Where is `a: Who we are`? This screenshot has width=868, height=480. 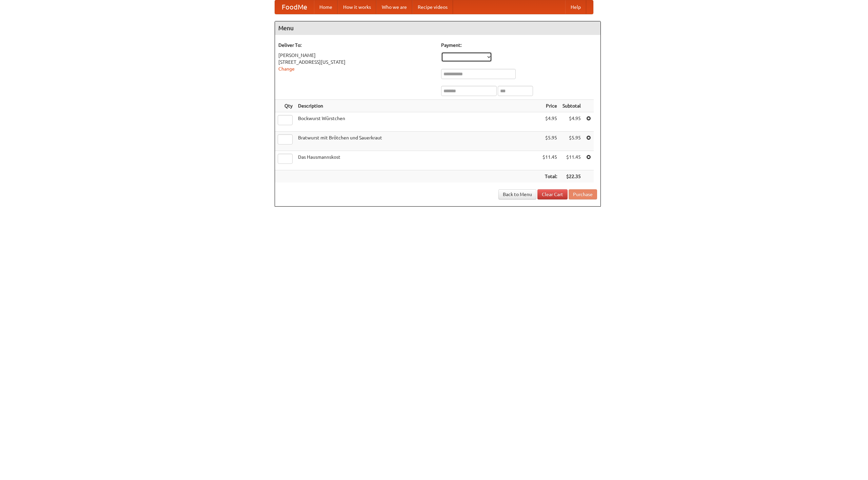 a: Who we are is located at coordinates (395, 8).